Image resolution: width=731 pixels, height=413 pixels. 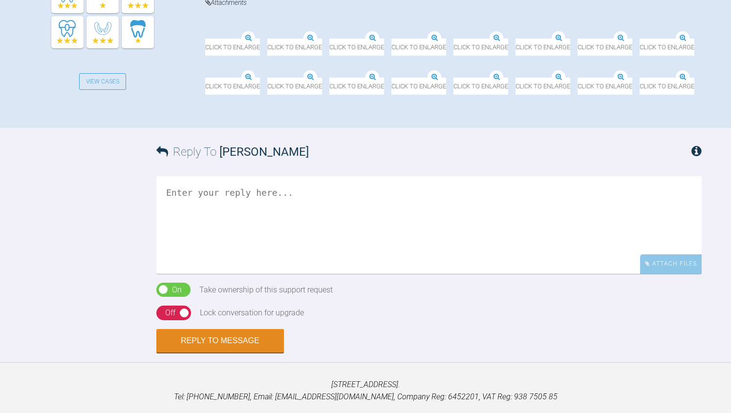 What do you see at coordinates (220, 341) in the screenshot?
I see `button: Reply to Message` at bounding box center [220, 341].